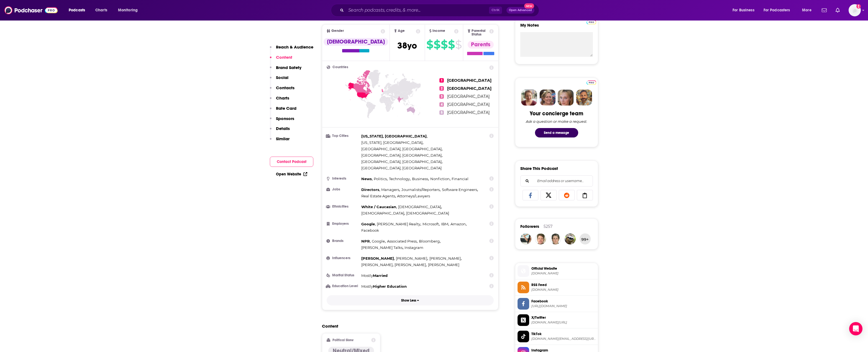 Image resolution: width=868 pixels, height=352 pixels. Describe the element at coordinates (557, 133) in the screenshot. I see `button: Send a message` at that location.